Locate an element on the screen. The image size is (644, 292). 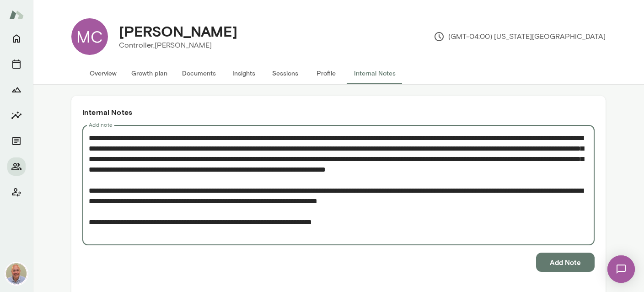
button: Home is located at coordinates (17, 38).